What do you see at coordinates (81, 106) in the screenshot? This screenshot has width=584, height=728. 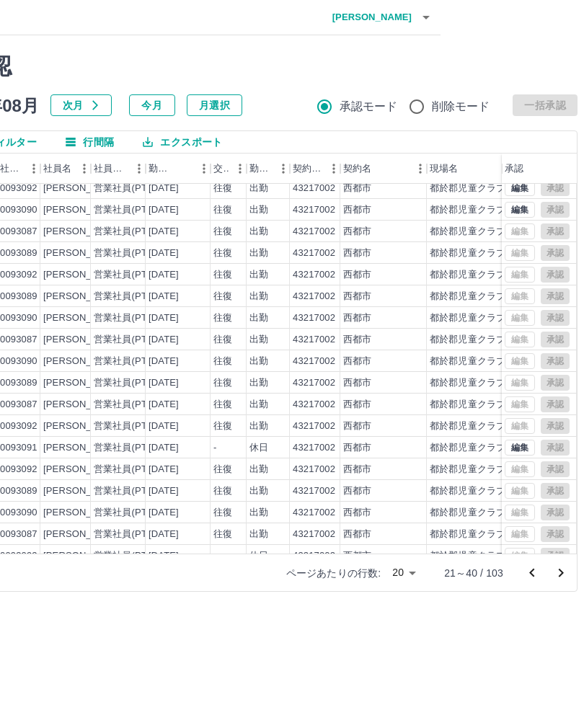 I see `button: 次月` at bounding box center [81, 106].